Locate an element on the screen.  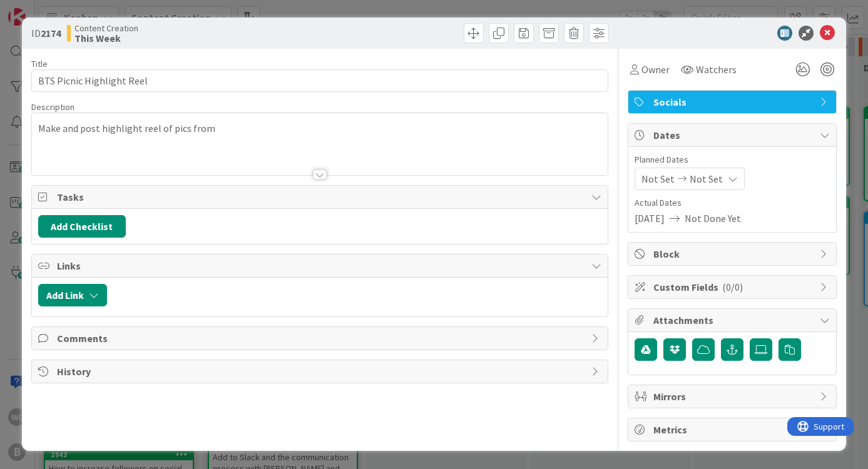
button: Add Checklist is located at coordinates (82, 226).